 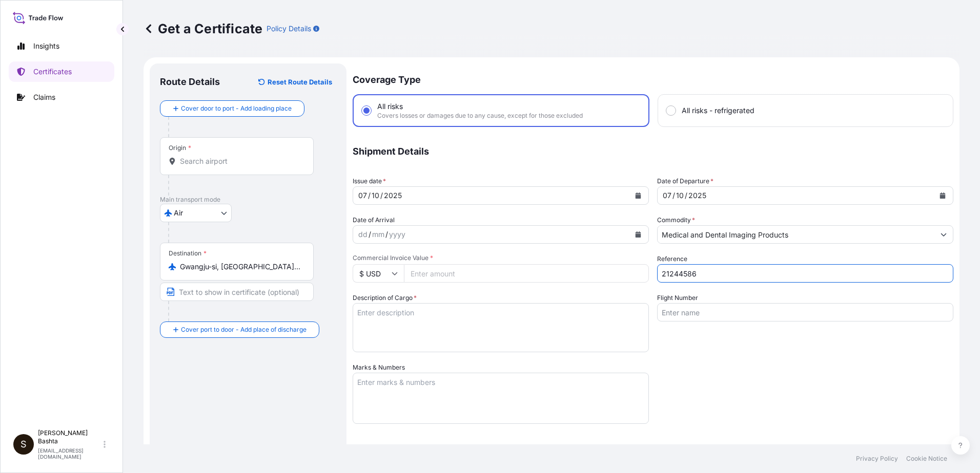 What do you see at coordinates (243, 330) in the screenshot?
I see `span: Cover port to door - Add place of discharge` at bounding box center [243, 330].